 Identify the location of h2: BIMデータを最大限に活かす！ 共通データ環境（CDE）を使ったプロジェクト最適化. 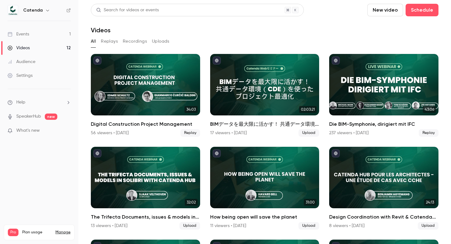
(265, 124).